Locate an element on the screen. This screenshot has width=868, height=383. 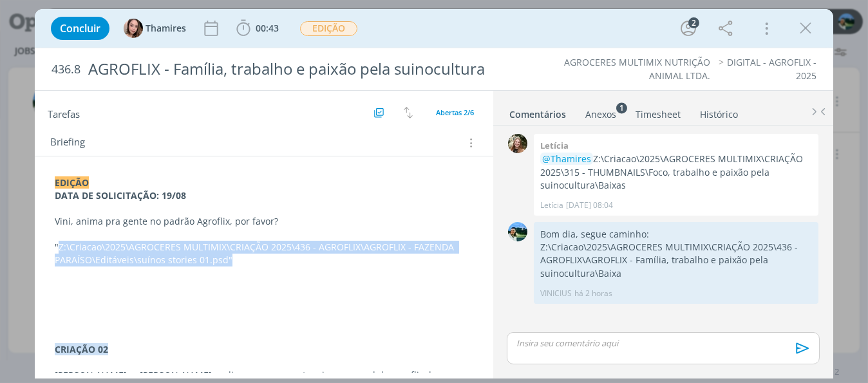
sup: 1 is located at coordinates (622, 107).